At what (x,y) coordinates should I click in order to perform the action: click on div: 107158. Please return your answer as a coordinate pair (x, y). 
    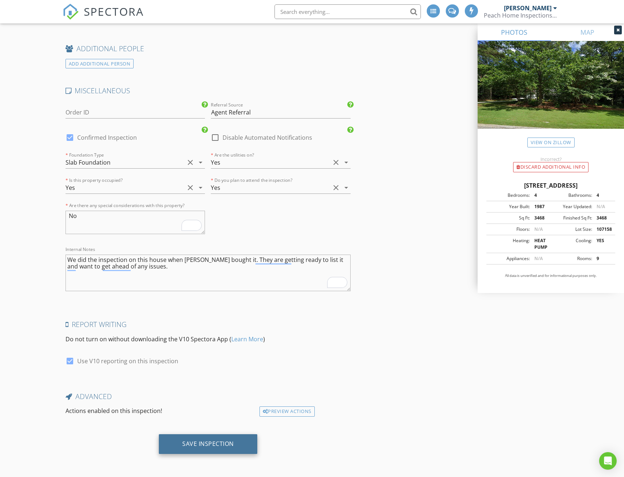
    Looking at the image, I should click on (602, 229).